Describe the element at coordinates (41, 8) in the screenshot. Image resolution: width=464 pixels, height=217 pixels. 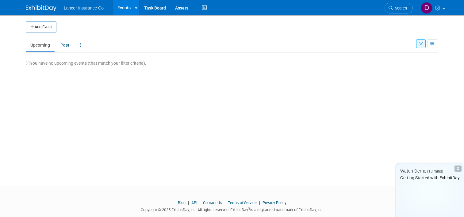
I see `img: ExhibitDay` at that location.